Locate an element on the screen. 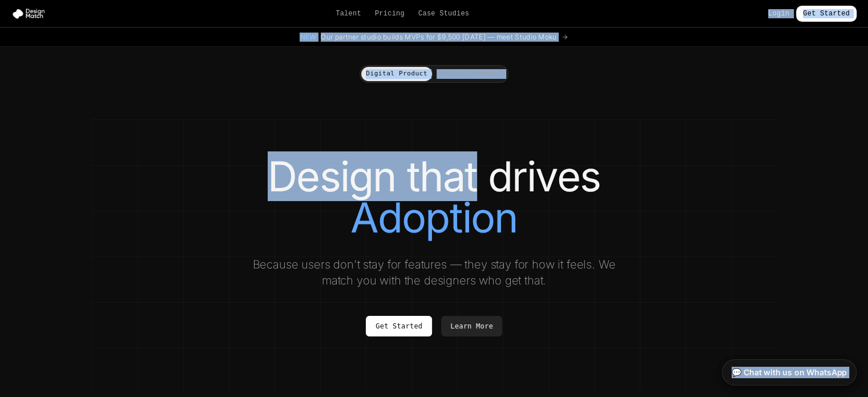 This screenshot has height=397, width=868. a: Case Studies is located at coordinates (444, 13).